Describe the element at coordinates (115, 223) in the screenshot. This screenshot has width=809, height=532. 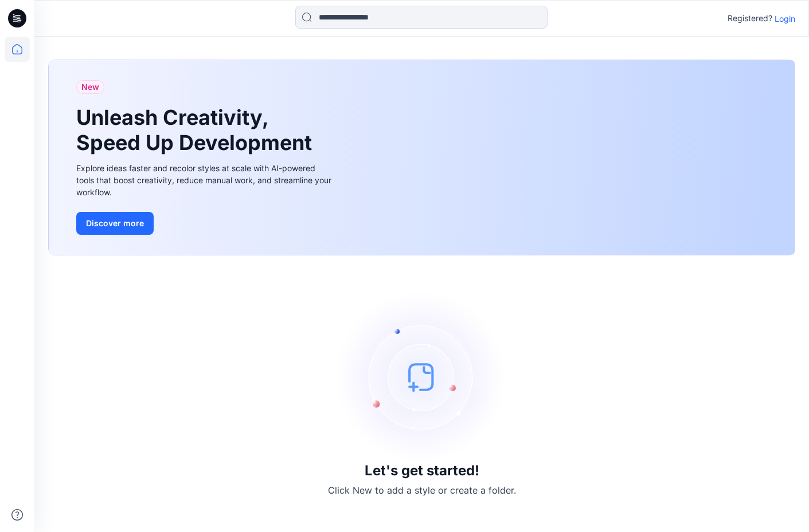
I see `button: Discover more` at that location.